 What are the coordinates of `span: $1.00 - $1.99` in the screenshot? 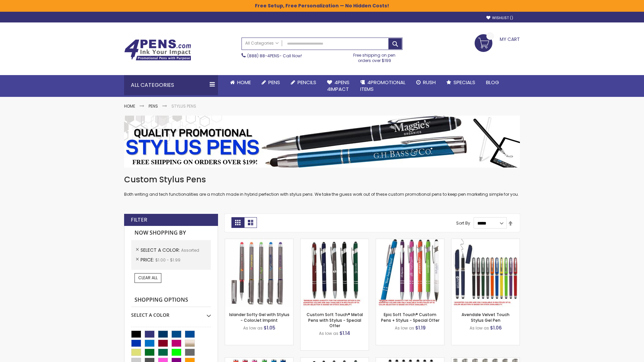 It's located at (168, 260).